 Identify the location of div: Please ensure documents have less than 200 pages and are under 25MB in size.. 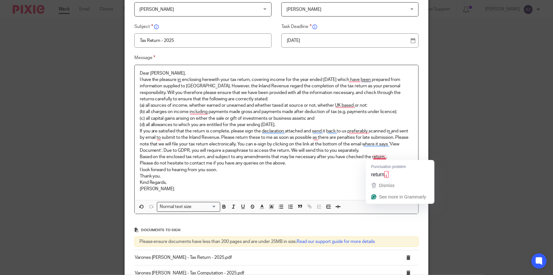
(277, 241).